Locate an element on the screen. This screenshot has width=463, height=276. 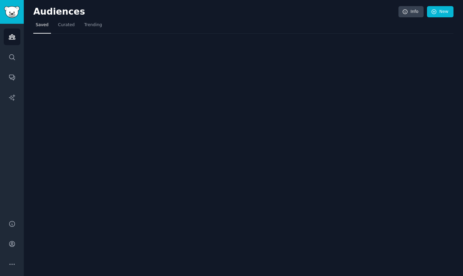
span: Trending is located at coordinates (93, 25).